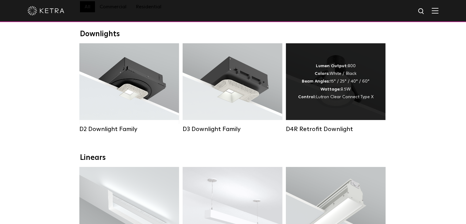 This screenshot has width=466, height=224. What do you see at coordinates (232, 129) in the screenshot?
I see `div: D3 Downlight Family` at bounding box center [232, 129].